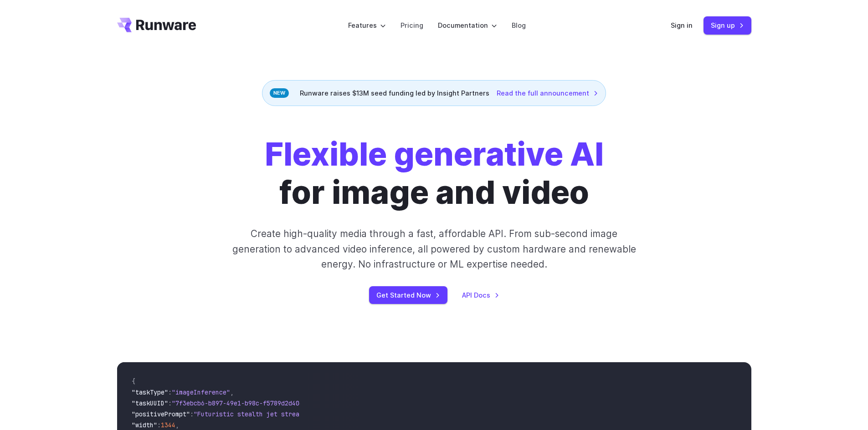 This screenshot has height=430, width=868. I want to click on a: Read the full announcement, so click(547, 93).